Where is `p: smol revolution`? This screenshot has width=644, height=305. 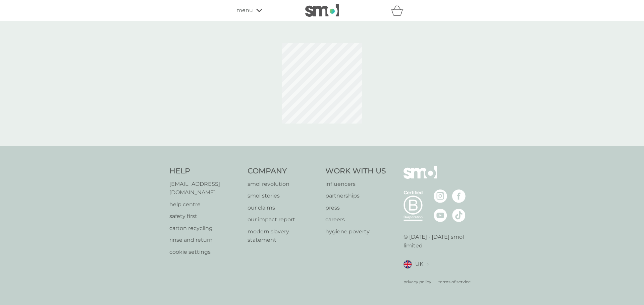 p: smol revolution is located at coordinates (283, 184).